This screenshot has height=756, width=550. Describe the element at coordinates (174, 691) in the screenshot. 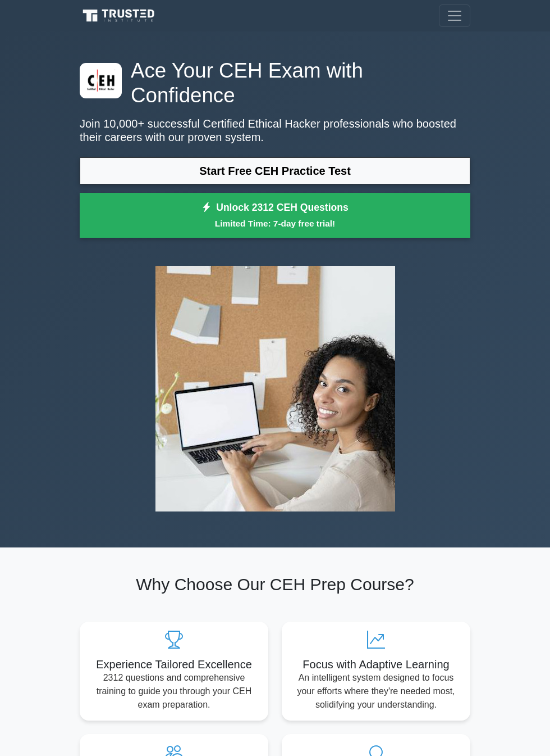

I see `p: 2312 questions and comprehensive training to guide you through your CEH exam preparation.` at that location.